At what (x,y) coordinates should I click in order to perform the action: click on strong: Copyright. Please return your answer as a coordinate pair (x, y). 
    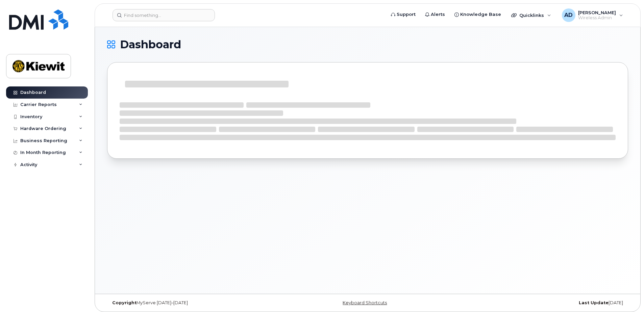
    Looking at the image, I should click on (124, 302).